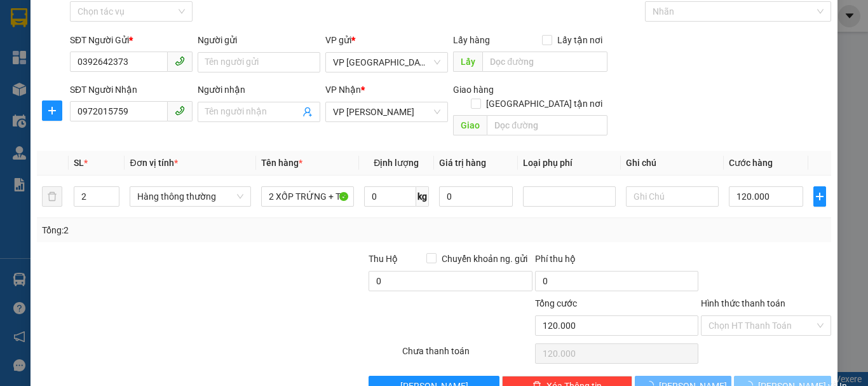 The image size is (868, 386). What do you see at coordinates (672, 197) in the screenshot?
I see `input: Ghi Chú` at bounding box center [672, 197].